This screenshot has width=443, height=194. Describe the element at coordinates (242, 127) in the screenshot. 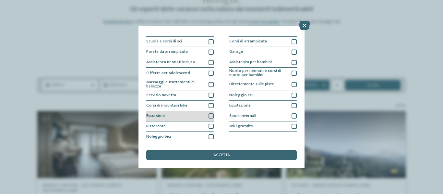

I see `span: WiFi gratuito` at that location.